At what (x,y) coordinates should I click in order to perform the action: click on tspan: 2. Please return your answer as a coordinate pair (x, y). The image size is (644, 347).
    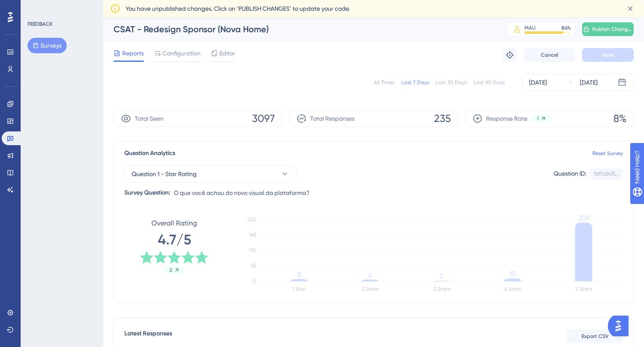
    Looking at the image, I should click on (441, 276).